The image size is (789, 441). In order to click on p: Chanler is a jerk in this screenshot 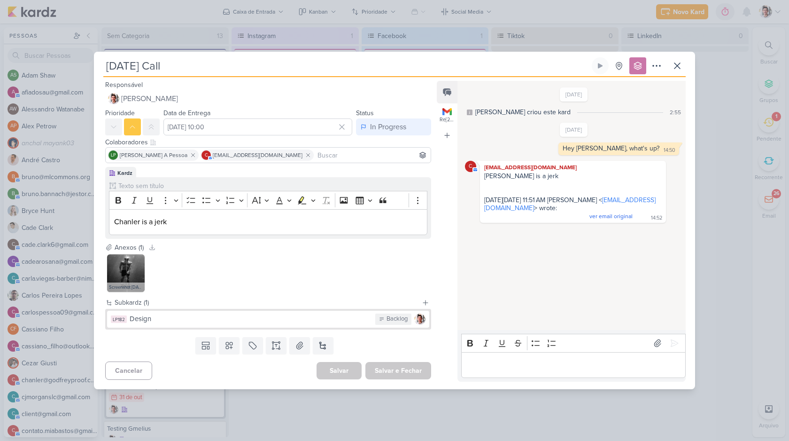, I will do `click(268, 222)`.